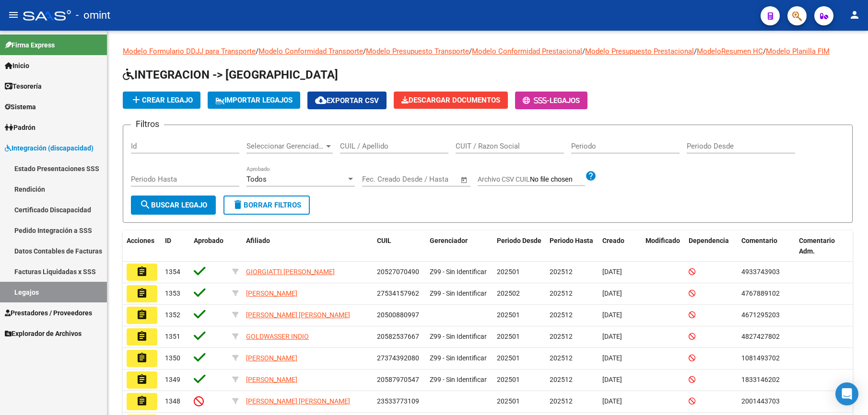 Image resolution: width=868 pixels, height=415 pixels. Describe the element at coordinates (766, 246) in the screenshot. I see `datatable-header-cell: Comentario` at that location.